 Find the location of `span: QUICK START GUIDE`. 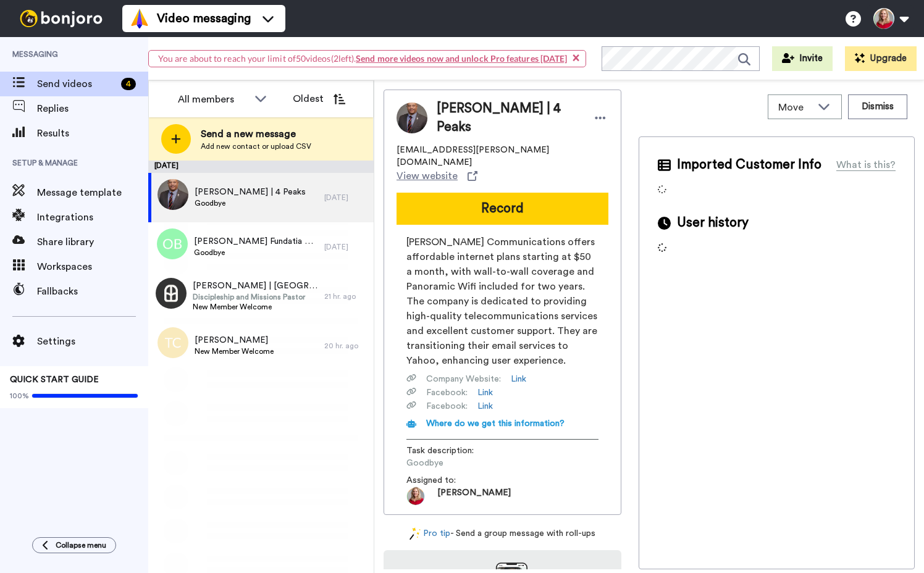

span: QUICK START GUIDE is located at coordinates (55, 380).